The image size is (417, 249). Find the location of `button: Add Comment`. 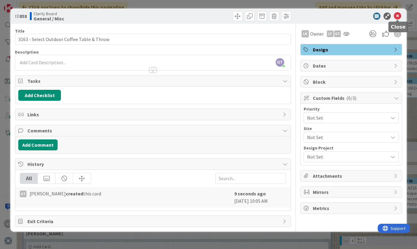

button: Add Comment is located at coordinates (38, 145).